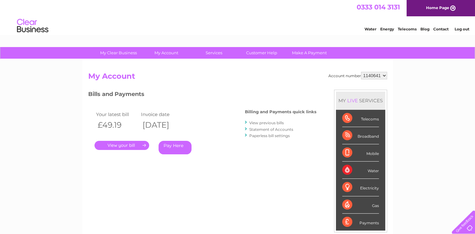 This screenshot has height=234, width=475. I want to click on a: Make A Payment, so click(309, 53).